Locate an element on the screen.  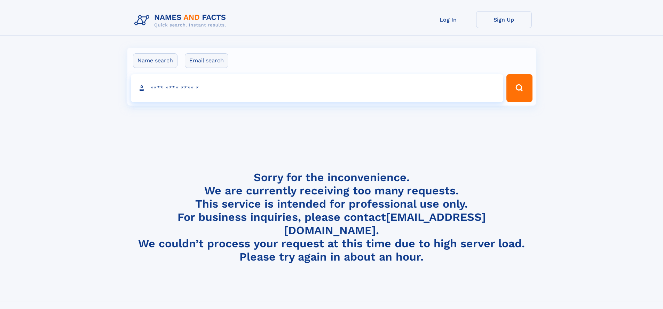
img: Logo Names and Facts is located at coordinates (182, 21).